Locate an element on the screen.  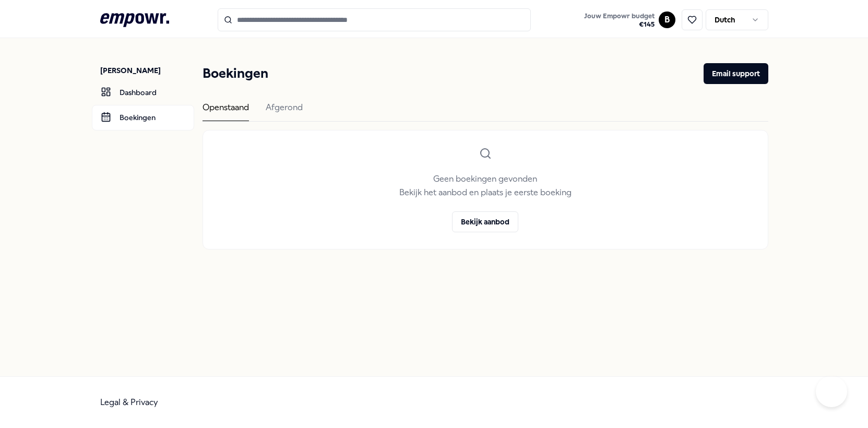
div: Afgerond is located at coordinates (284, 110).